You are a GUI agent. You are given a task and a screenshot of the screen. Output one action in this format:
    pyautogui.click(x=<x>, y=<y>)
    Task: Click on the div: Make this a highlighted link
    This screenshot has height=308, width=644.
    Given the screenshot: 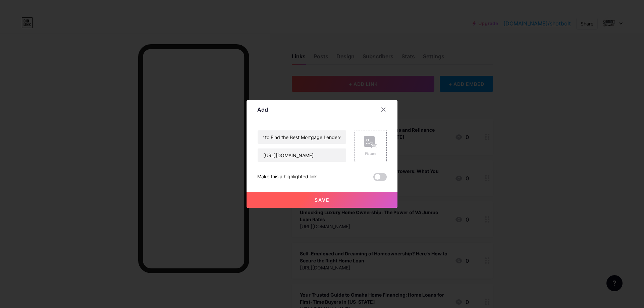 What is the action you would take?
    pyautogui.click(x=287, y=177)
    